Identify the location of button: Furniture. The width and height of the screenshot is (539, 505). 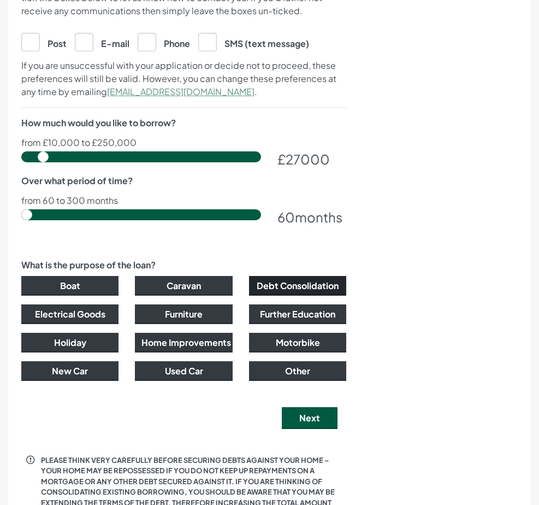
(184, 314).